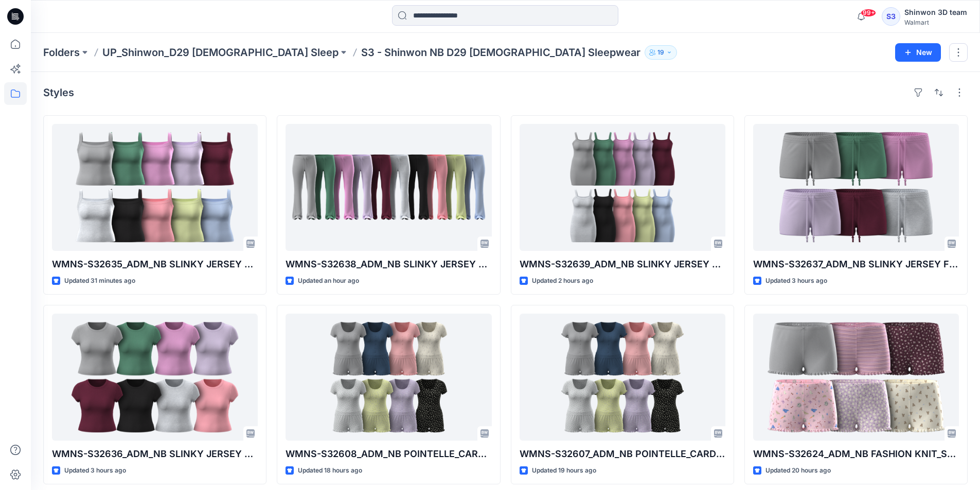  Describe the element at coordinates (564, 471) in the screenshot. I see `p: Updated 19 hours ago` at that location.